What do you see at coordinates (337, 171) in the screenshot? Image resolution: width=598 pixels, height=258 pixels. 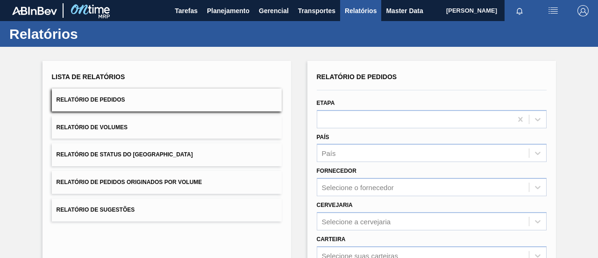 I see `label: Fornecedor` at bounding box center [337, 171].